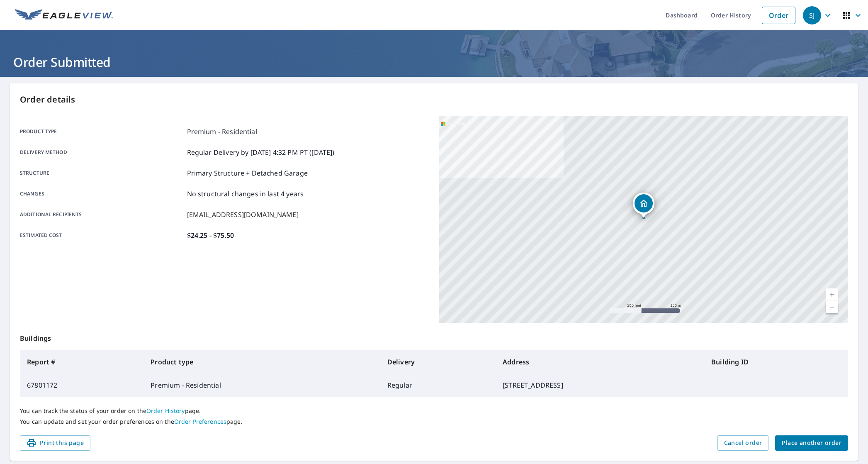  What do you see at coordinates (644, 206) in the screenshot?
I see `div: Dropped pin, building 1, Residential property, 12500 Vonn Rd Largo, FL 33774` at bounding box center [644, 206].